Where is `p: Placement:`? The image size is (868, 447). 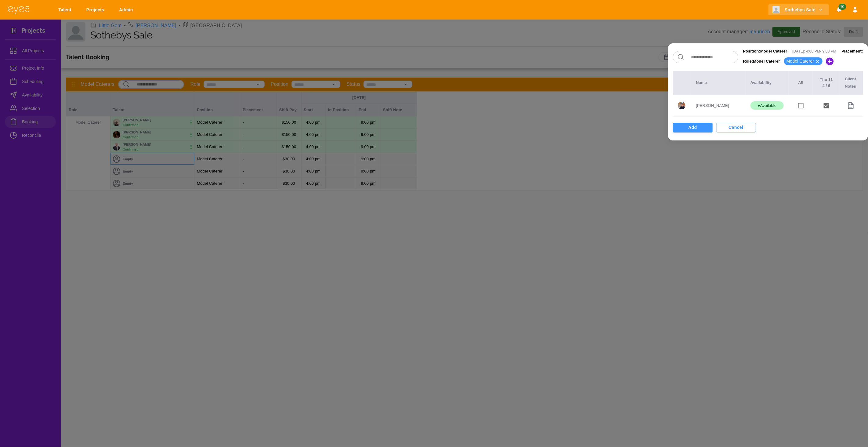
p: Placement: is located at coordinates (852, 51).